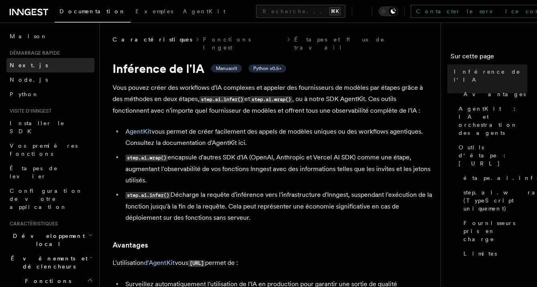 The height and width of the screenshot is (287, 537). What do you see at coordinates (50, 240) in the screenshot?
I see `button: Développement local` at bounding box center [50, 240].